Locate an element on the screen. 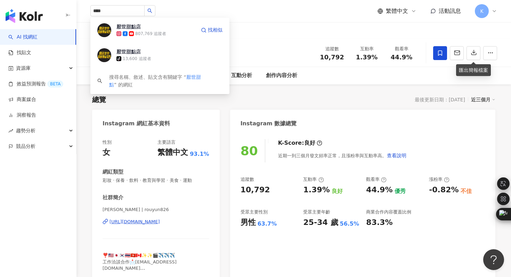 This screenshot has height=277, width=511. span: 資源庫 is located at coordinates (23, 68).